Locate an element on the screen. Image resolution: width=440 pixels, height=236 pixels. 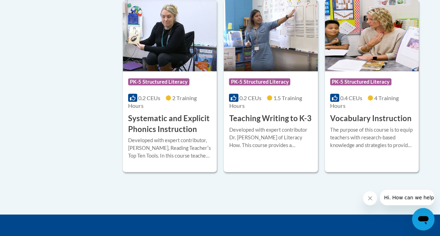
div: The purpose of this course is to equip teachers with research-based knowledge and strategies to p... is located at coordinates (372, 138).